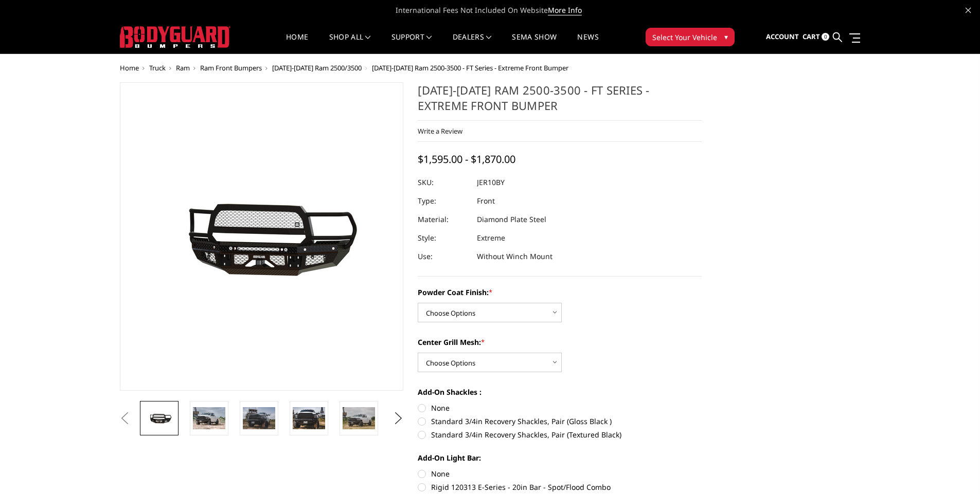 The width and height of the screenshot is (980, 494). What do you see at coordinates (783, 37) in the screenshot?
I see `a: Account` at bounding box center [783, 37].